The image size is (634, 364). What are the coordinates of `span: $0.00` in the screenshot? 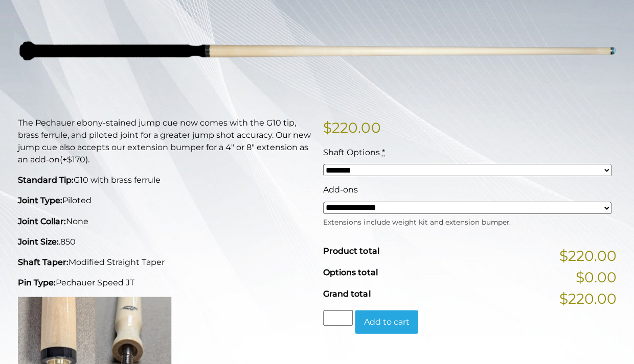 It's located at (596, 277).